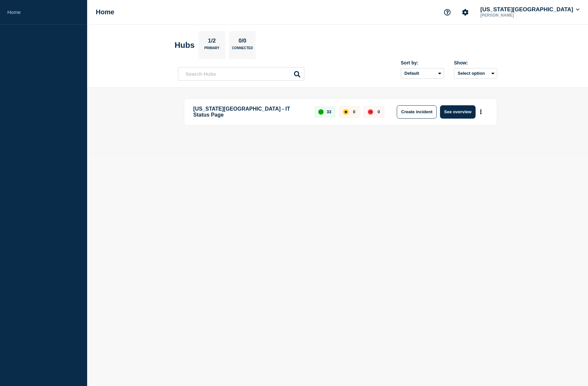 This screenshot has height=386, width=588. What do you see at coordinates (241, 74) in the screenshot?
I see `input: Search Hubs` at bounding box center [241, 74].